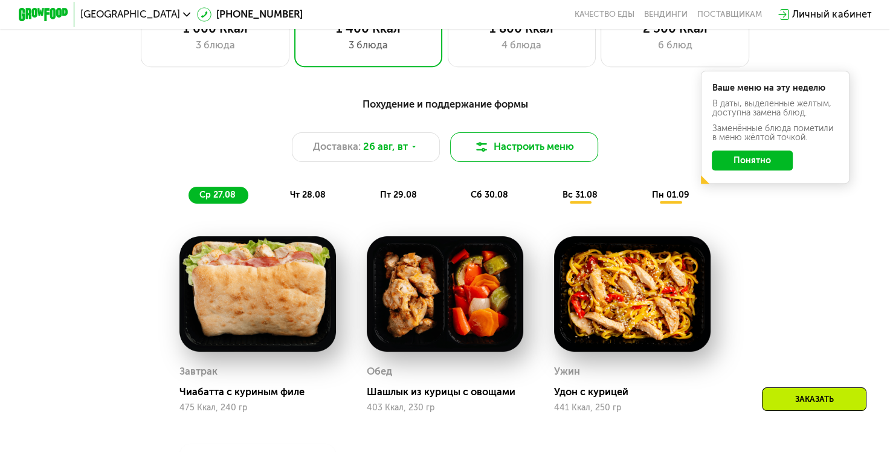 This screenshot has height=452, width=890. What do you see at coordinates (307, 194) in the screenshot?
I see `span: чт 28.08` at bounding box center [307, 194].